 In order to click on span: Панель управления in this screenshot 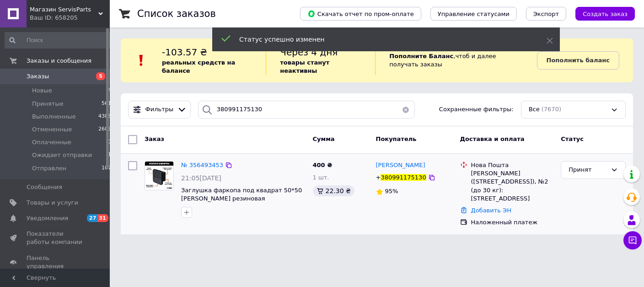, I will do `click(55, 262)`.